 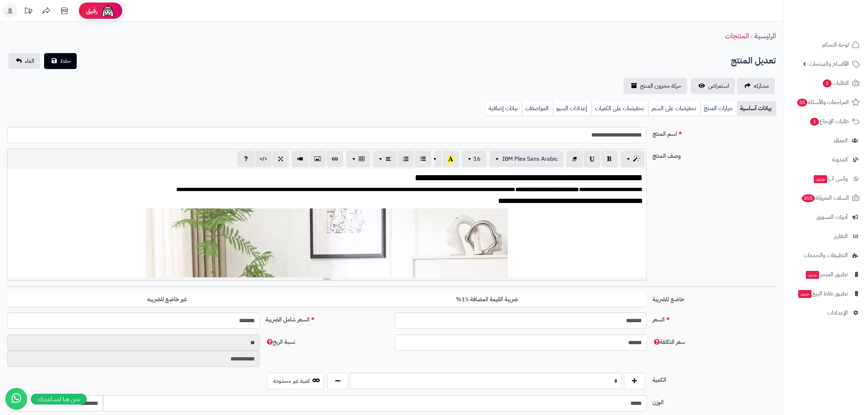 What do you see at coordinates (29, 61) in the screenshot?
I see `span: الغاء` at bounding box center [29, 61].